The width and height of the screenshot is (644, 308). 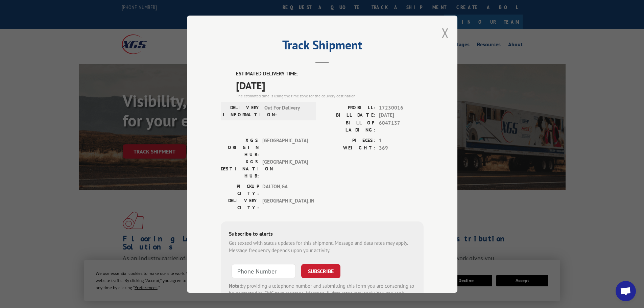 What do you see at coordinates (322, 234) in the screenshot?
I see `div: Subscribe to alerts` at bounding box center [322, 234].